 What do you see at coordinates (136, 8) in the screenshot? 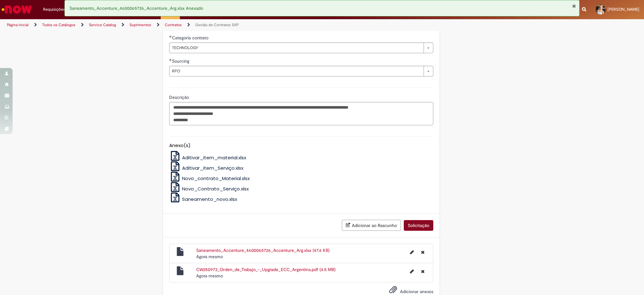
I see `span: Saneamento_Accenture_4600065726_Accenture_Arg.xlsx Anexado` at bounding box center [136, 8].